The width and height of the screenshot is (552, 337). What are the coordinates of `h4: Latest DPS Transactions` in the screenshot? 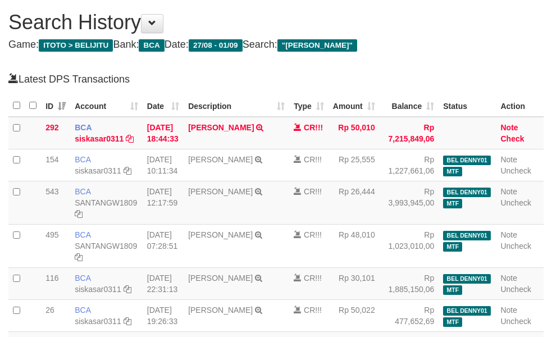 It's located at (276, 79).